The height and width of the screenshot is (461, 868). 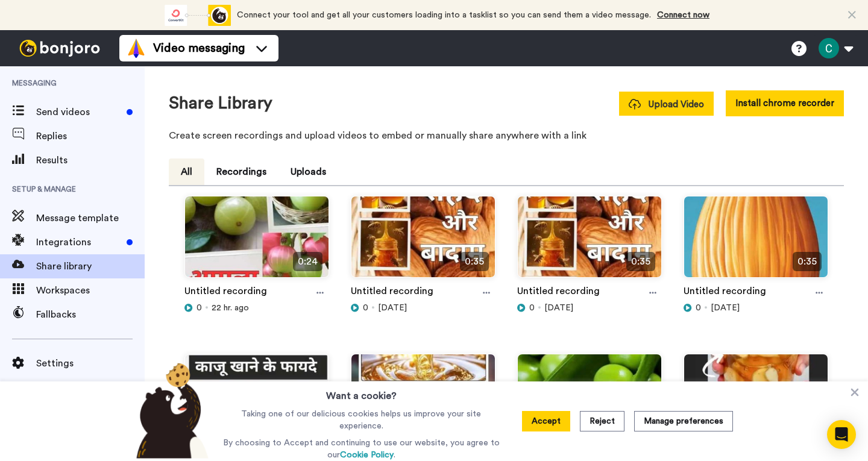 What do you see at coordinates (423, 242) in the screenshot?
I see `img: db7fc678-f5a8-4876-97af-e52ff7dc5c03_thumbnail_source_1757669617.jpg` at bounding box center [423, 242].